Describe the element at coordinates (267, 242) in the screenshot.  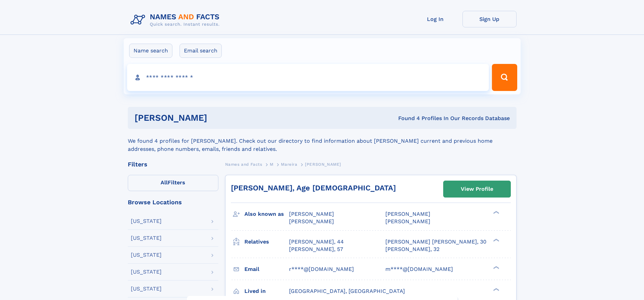
I see `h3: Relatives` at that location.